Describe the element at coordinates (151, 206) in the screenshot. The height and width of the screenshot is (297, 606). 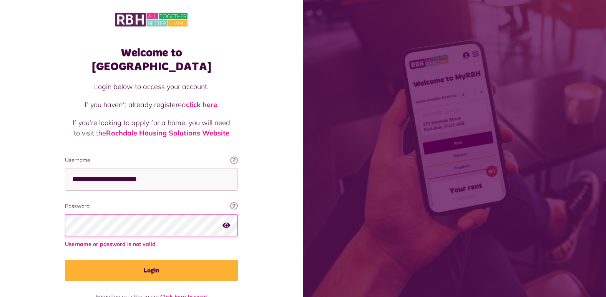
I see `label: Password` at that location.